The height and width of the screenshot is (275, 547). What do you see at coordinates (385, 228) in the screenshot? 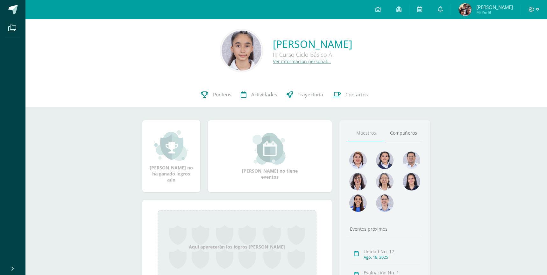
I see `div: Eventos próximos` at bounding box center [385, 228].